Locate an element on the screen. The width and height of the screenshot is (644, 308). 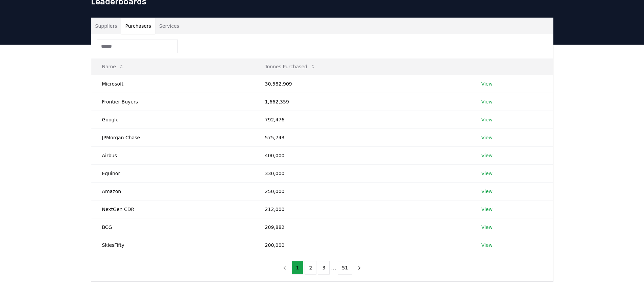
td: 200,000 is located at coordinates (362, 245).